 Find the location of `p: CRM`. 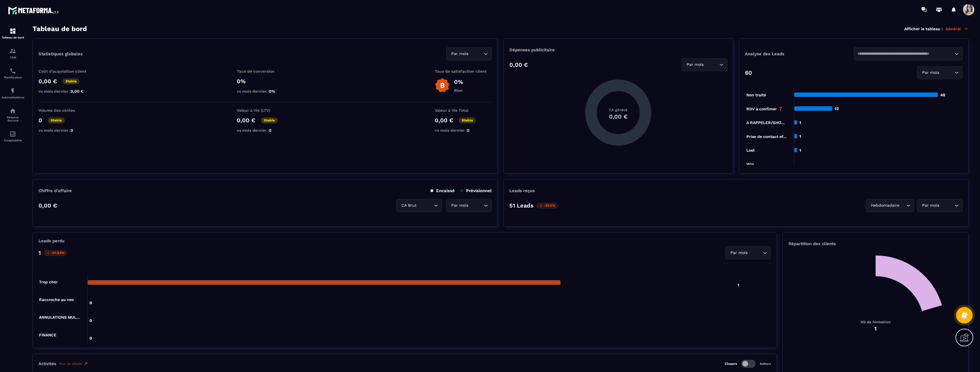

p: CRM is located at coordinates (13, 57).